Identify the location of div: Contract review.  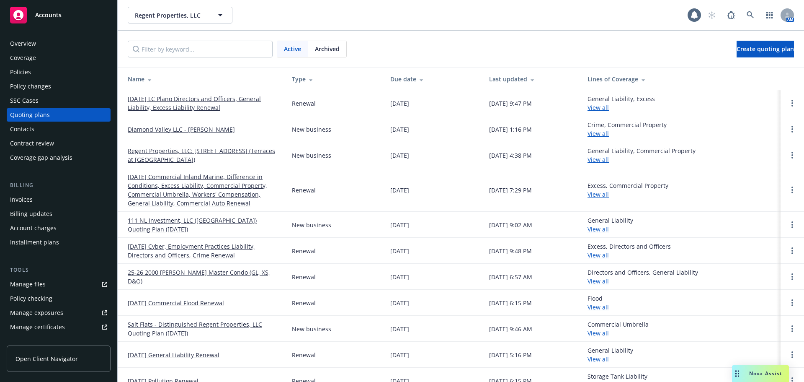
(32, 143).